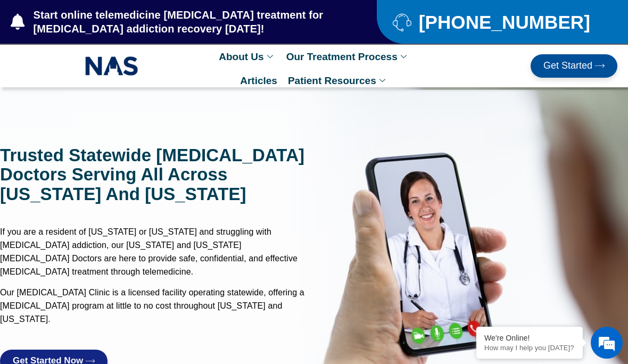  Describe the element at coordinates (529, 338) in the screenshot. I see `div: We're Online!` at that location.